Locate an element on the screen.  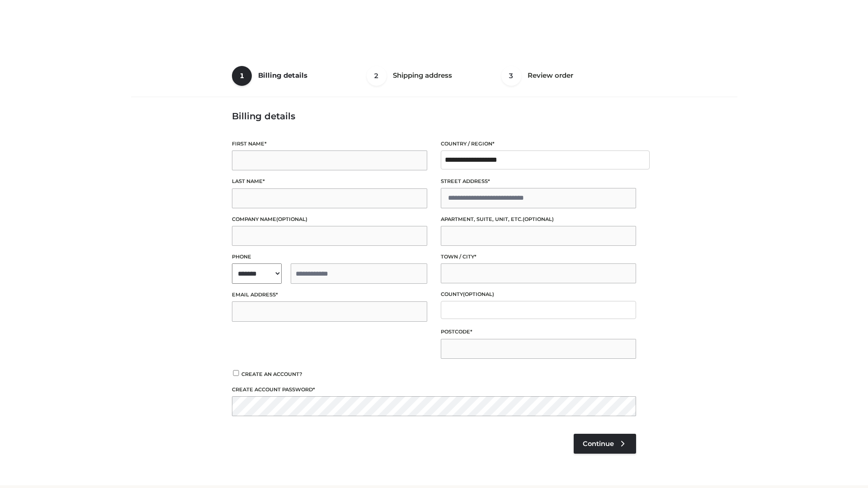
span: Create an account? is located at coordinates (271, 374).